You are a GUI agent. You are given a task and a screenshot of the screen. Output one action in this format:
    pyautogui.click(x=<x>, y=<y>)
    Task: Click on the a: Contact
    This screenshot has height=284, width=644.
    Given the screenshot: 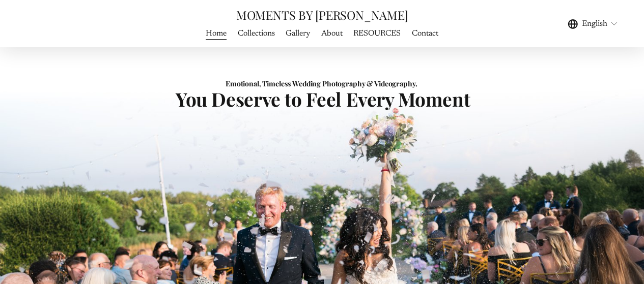 What is the action you would take?
    pyautogui.click(x=425, y=33)
    